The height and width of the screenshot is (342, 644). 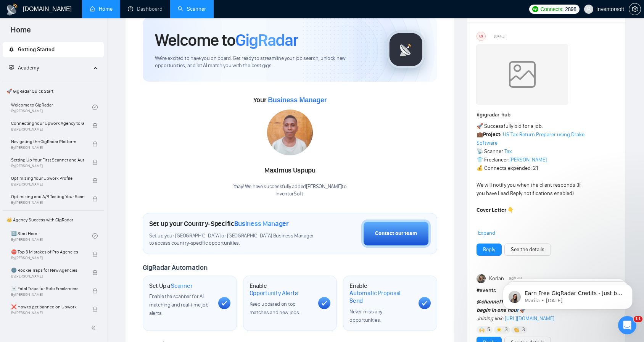 I want to click on img: logo, so click(x=12, y=9).